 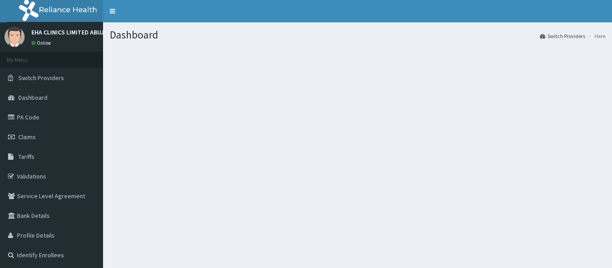 What do you see at coordinates (562, 36) in the screenshot?
I see `a: Switch Providers` at bounding box center [562, 36].